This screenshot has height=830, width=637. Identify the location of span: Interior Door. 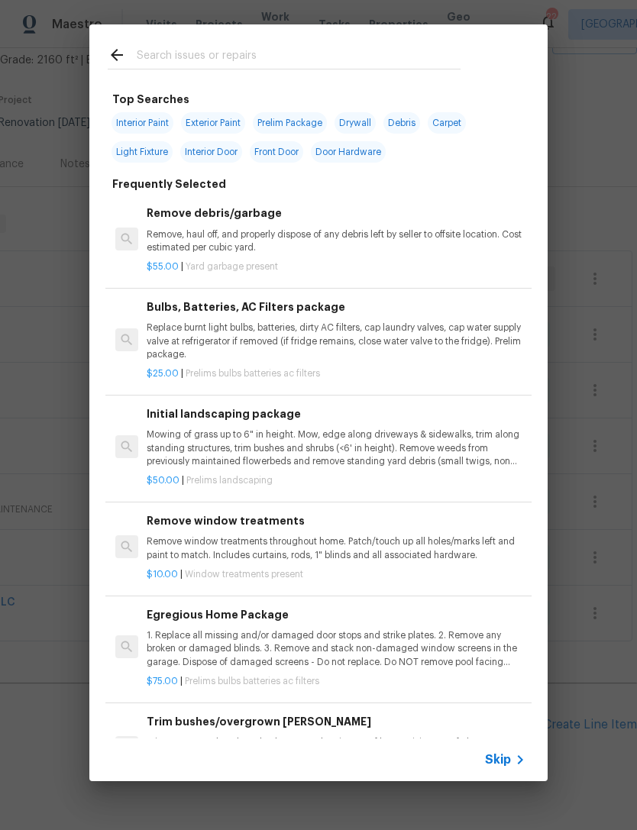
(211, 152).